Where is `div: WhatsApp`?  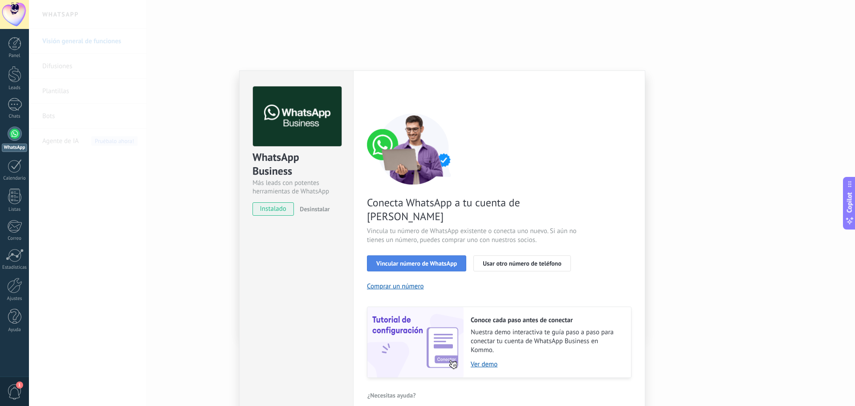
div: WhatsApp is located at coordinates (14, 147).